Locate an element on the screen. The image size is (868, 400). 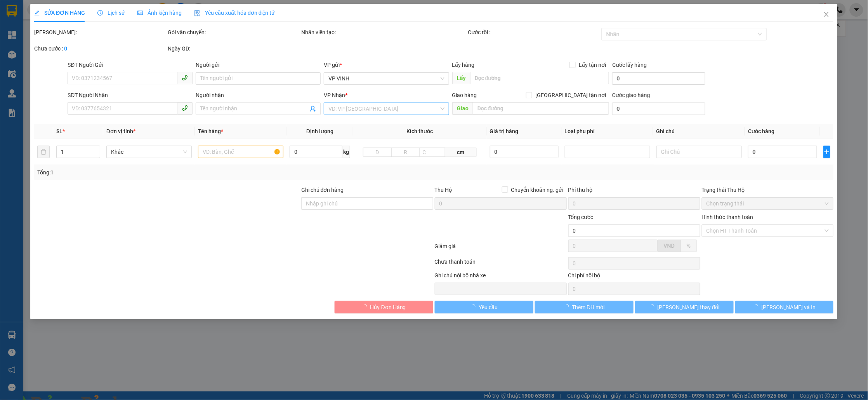
button: Close is located at coordinates (827, 15).